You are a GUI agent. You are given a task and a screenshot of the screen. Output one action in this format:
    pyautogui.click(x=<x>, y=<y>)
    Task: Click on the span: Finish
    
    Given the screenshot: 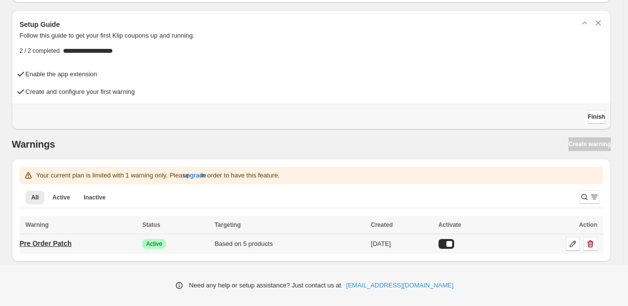 What is the action you would take?
    pyautogui.click(x=596, y=117)
    